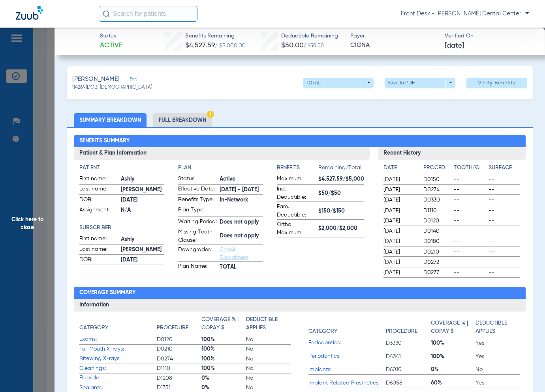 This screenshot has height=392, width=545. Describe the element at coordinates (438, 263) in the screenshot. I see `span: D0272` at that location.